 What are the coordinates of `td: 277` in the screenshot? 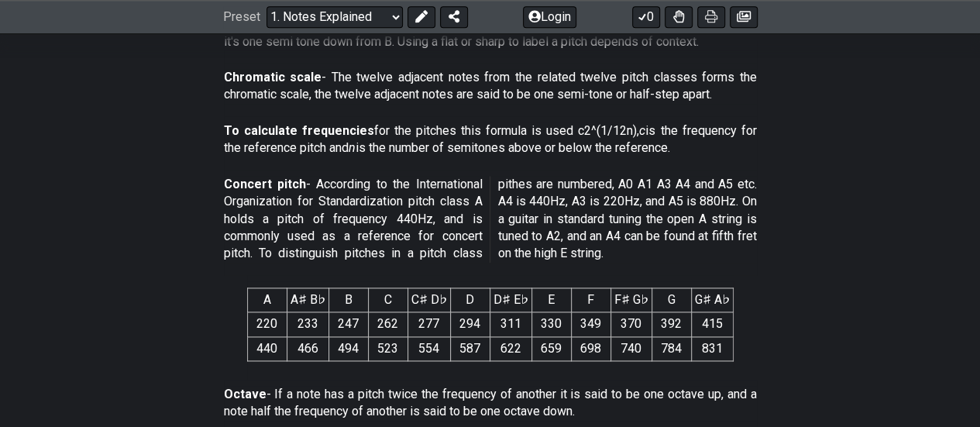 It's located at (429, 324).